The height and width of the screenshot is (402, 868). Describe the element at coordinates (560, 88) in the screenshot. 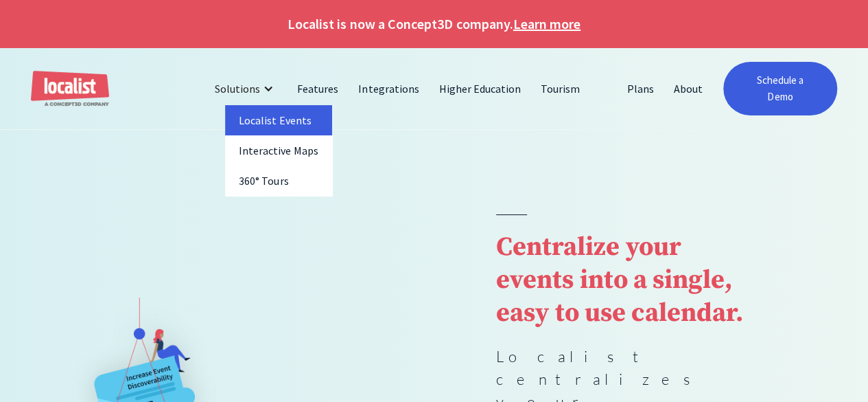

I see `a: Tourism` at that location.